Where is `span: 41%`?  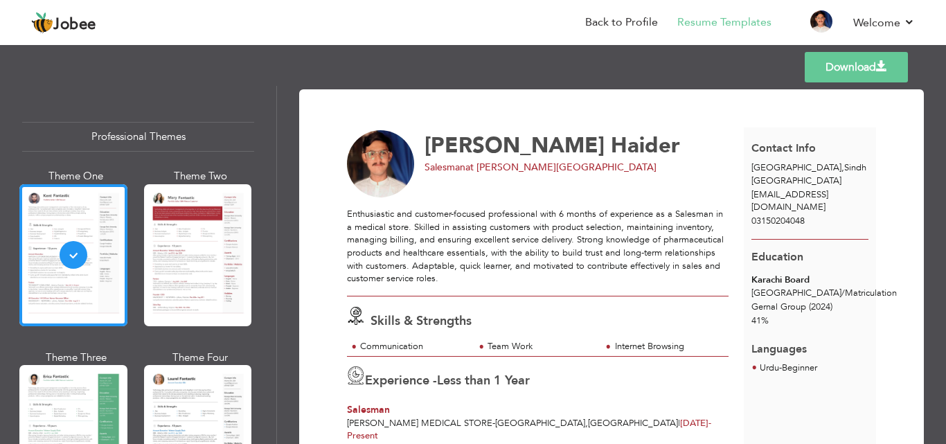
span: 41% is located at coordinates (759, 320).